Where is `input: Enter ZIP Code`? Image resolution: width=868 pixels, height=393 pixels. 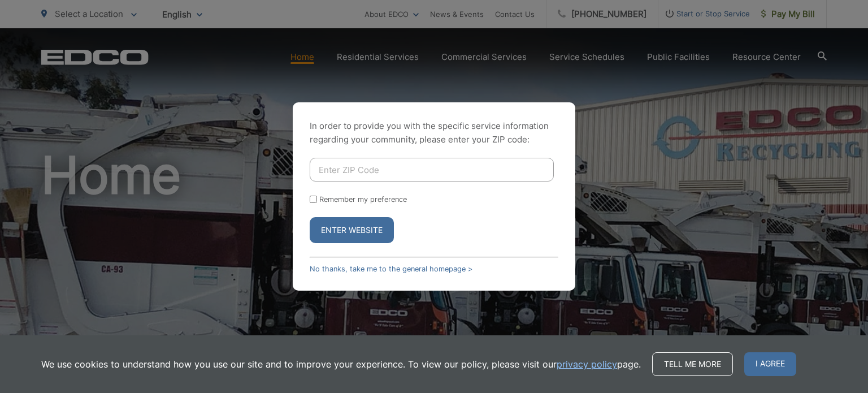
input: Enter ZIP Code is located at coordinates (431, 170).